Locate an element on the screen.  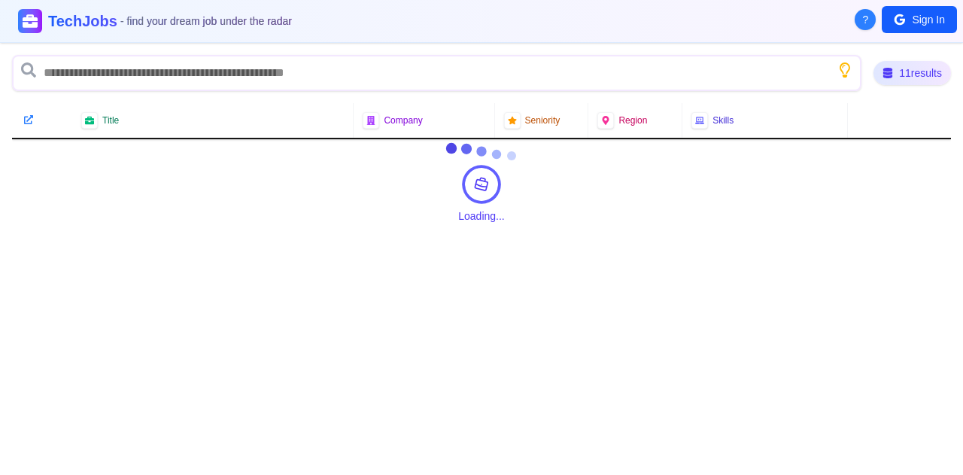
h1: TechJobs is located at coordinates (170, 21).